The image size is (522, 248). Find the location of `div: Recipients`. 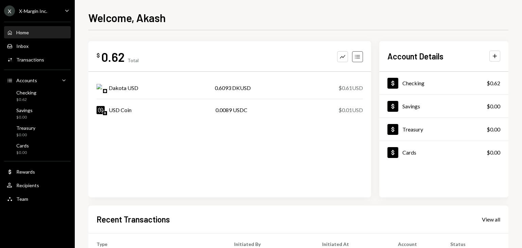

div: Recipients is located at coordinates (28, 185).